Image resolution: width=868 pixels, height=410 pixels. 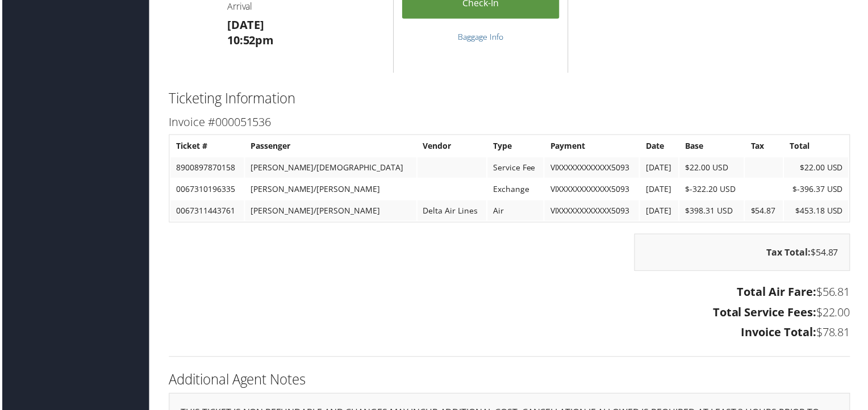 I want to click on td: $-396.37 USD, so click(x=818, y=190).